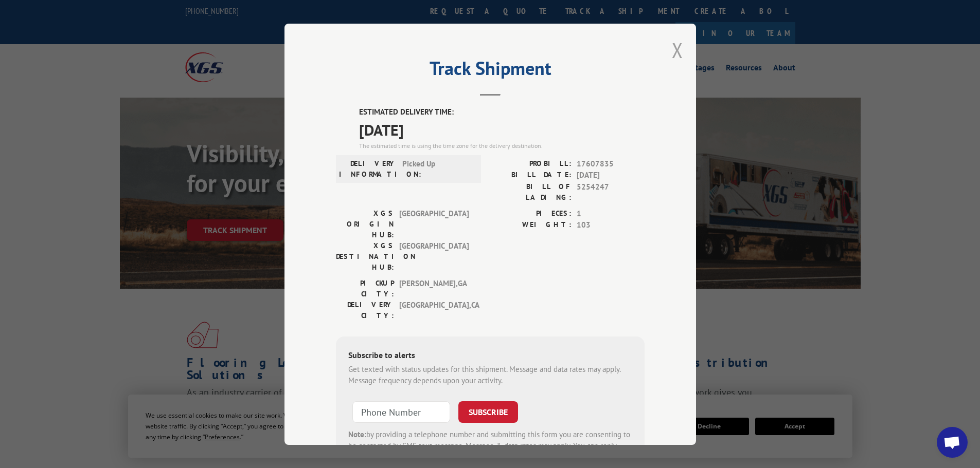 The height and width of the screenshot is (468, 980). Describe the element at coordinates (490, 71) in the screenshot. I see `h2: Track Shipment` at that location.